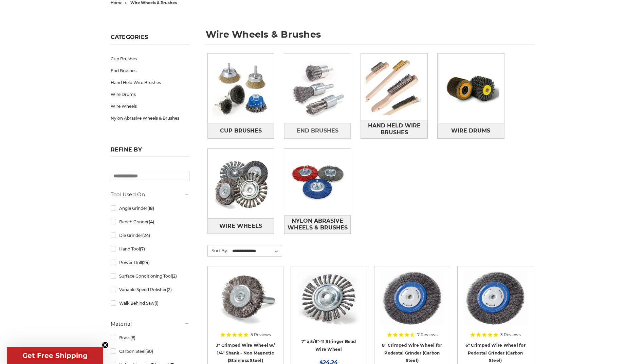 The image size is (644, 364). What do you see at coordinates (150, 151) in the screenshot?
I see `h5: Refine by` at bounding box center [150, 151].